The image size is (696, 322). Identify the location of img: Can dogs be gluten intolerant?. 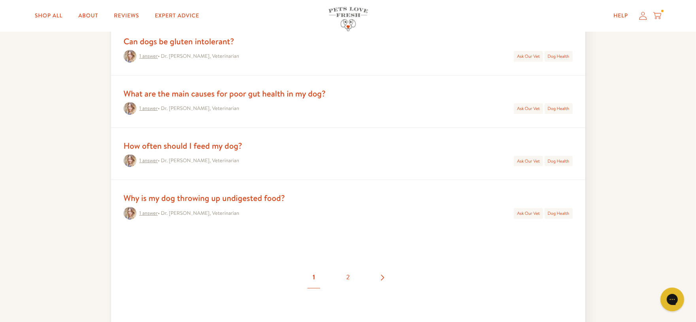
(130, 56).